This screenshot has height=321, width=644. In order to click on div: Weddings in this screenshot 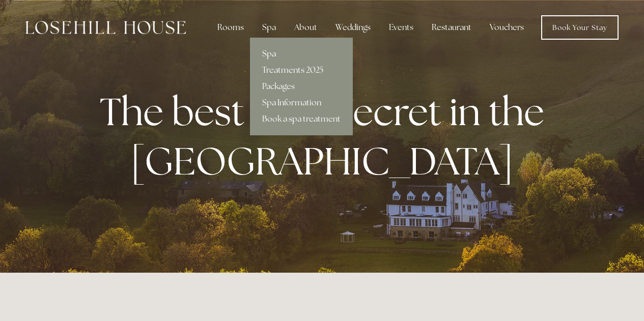, I will do `click(353, 27)`.